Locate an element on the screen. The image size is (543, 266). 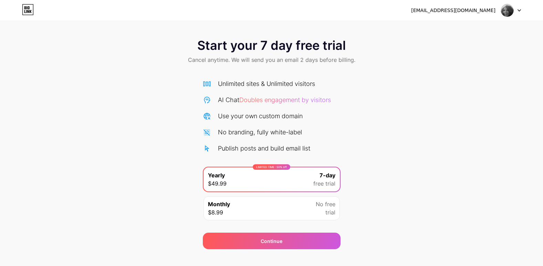
span: free trial is located at coordinates (324, 184).